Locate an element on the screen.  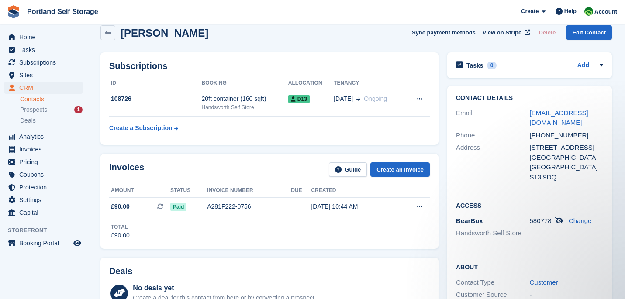
h2: About is located at coordinates (529, 267).